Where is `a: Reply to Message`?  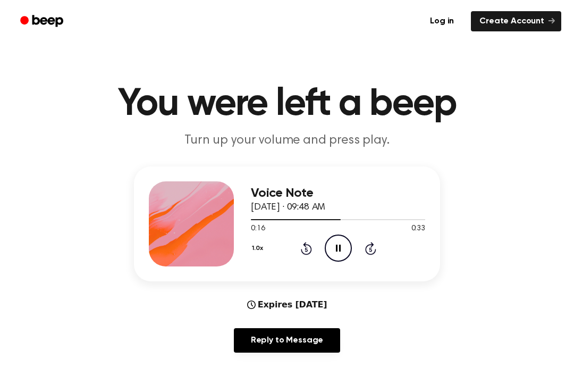 a: Reply to Message is located at coordinates (287, 340).